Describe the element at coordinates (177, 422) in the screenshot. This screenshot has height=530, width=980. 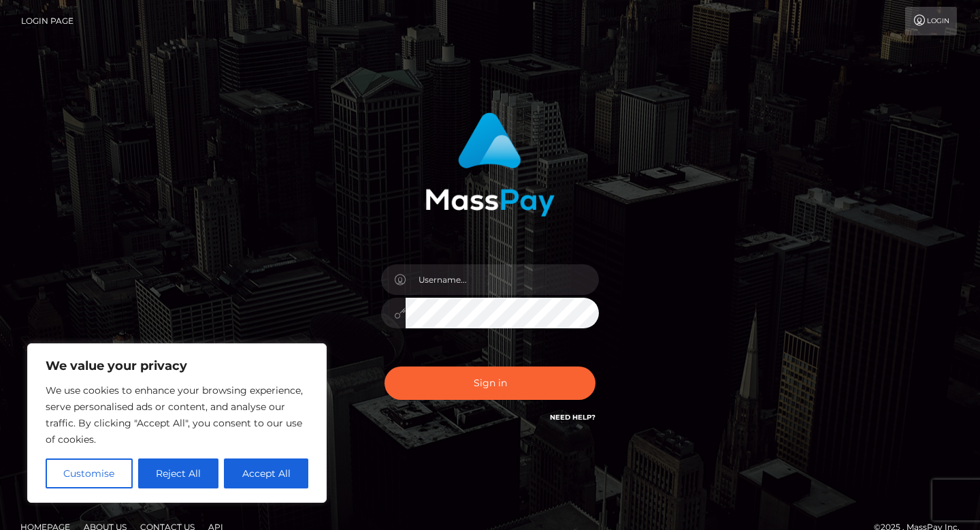
I see `div: We value your privacy` at that location.